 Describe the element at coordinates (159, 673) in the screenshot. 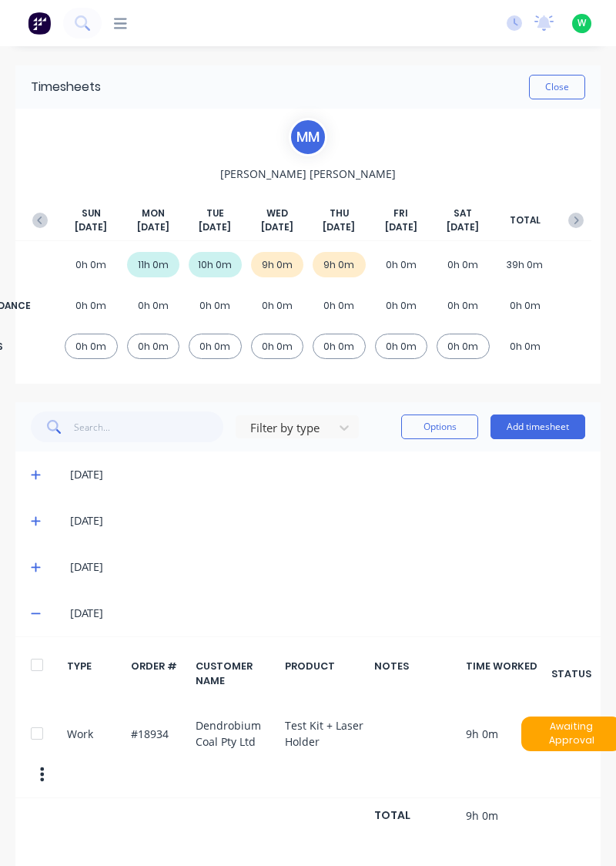

I see `div: ORDER #` at that location.